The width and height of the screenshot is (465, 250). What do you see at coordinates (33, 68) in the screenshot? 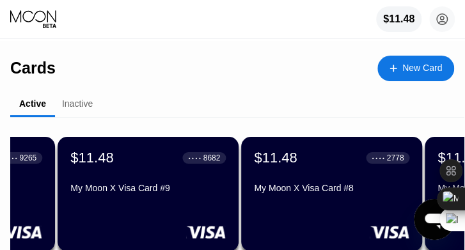
I see `div: Cards` at bounding box center [33, 68].